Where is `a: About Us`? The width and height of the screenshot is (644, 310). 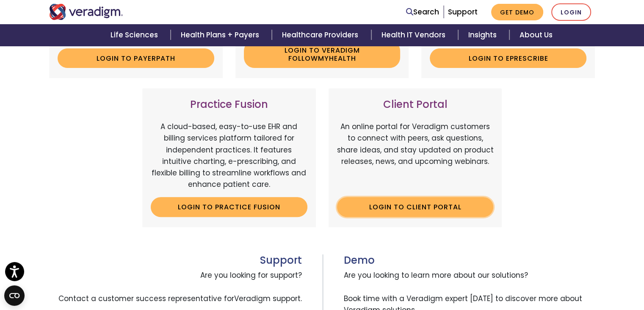
a: About Us is located at coordinates (536, 35).